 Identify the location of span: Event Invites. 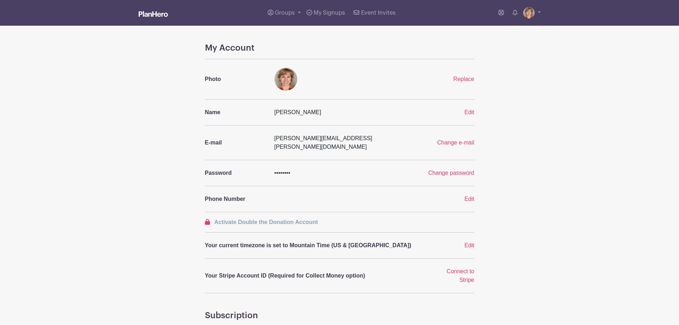
(378, 13).